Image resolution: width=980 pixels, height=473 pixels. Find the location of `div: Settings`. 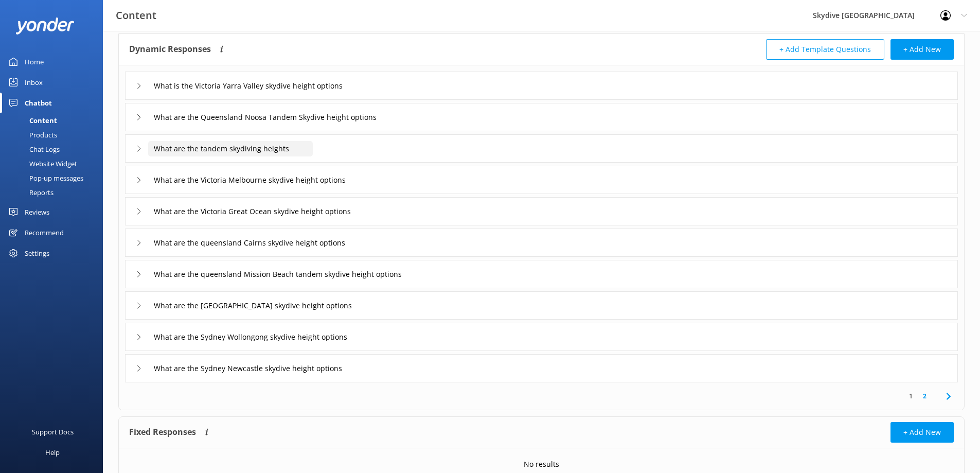

div: Settings is located at coordinates (37, 253).